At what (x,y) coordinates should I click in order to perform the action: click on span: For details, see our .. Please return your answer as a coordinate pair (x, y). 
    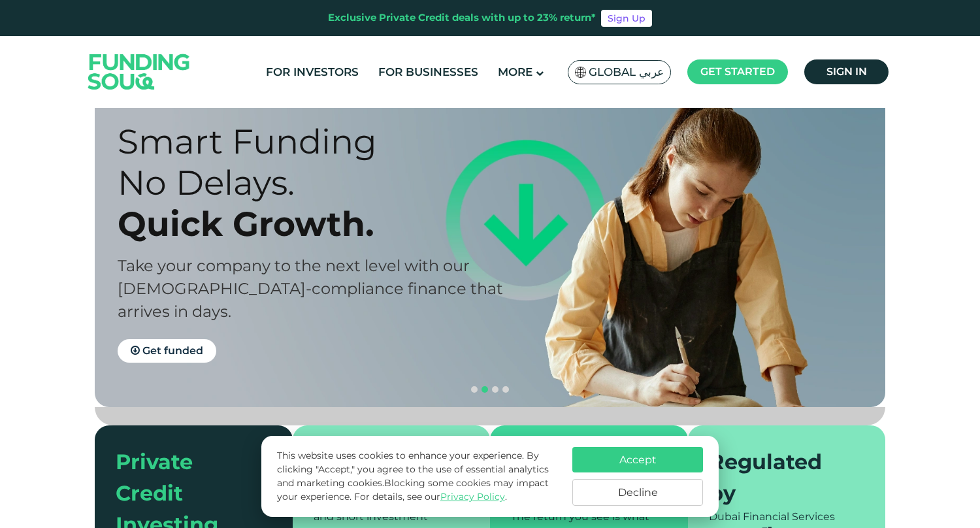
    Looking at the image, I should click on (430, 497).